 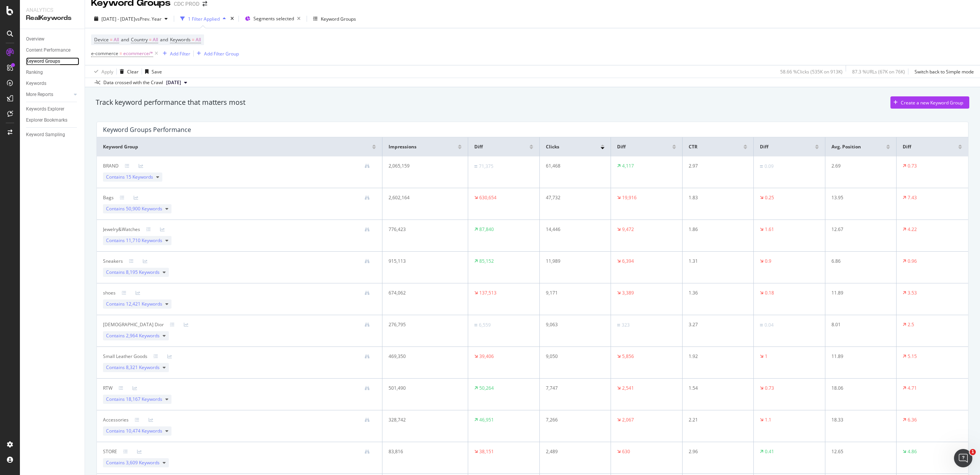 I want to click on span: Country, so click(x=139, y=40).